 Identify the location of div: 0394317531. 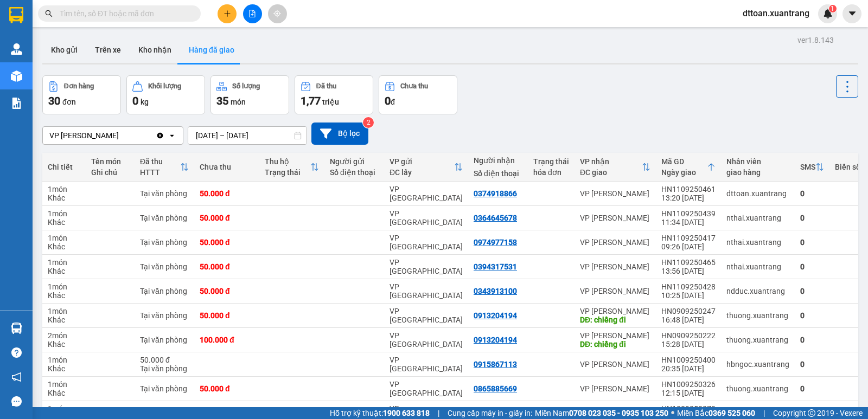
(495, 267).